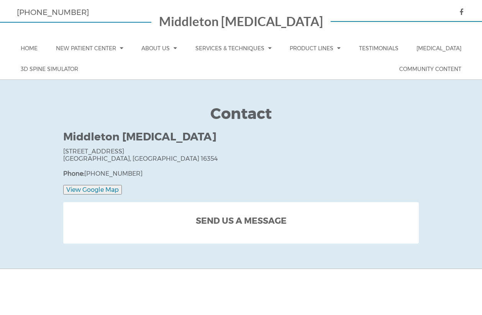 This screenshot has height=315, width=482. I want to click on a: New Patient Center, so click(90, 48).